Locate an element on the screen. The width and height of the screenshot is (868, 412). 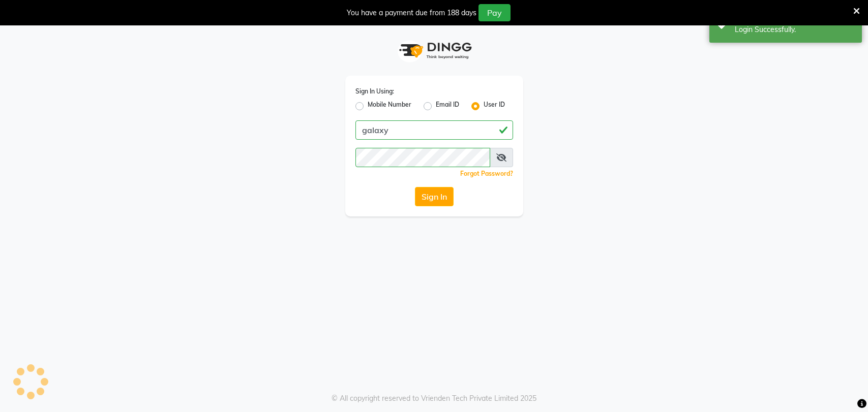
label: Email ID is located at coordinates (447, 106).